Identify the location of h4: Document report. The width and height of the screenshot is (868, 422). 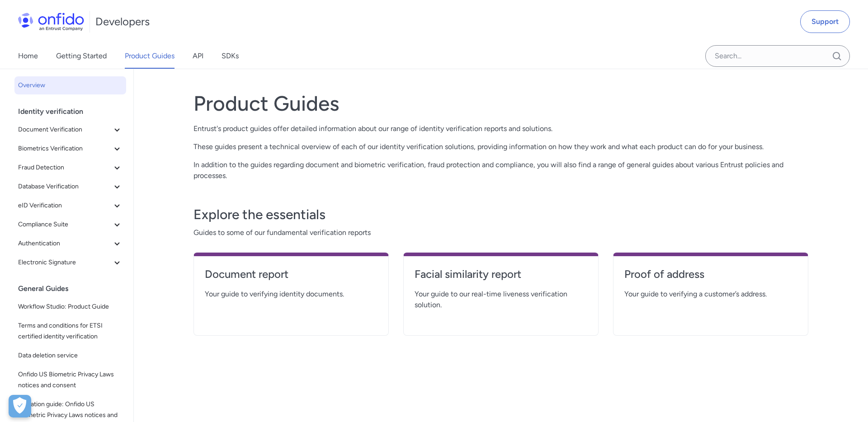
(291, 274).